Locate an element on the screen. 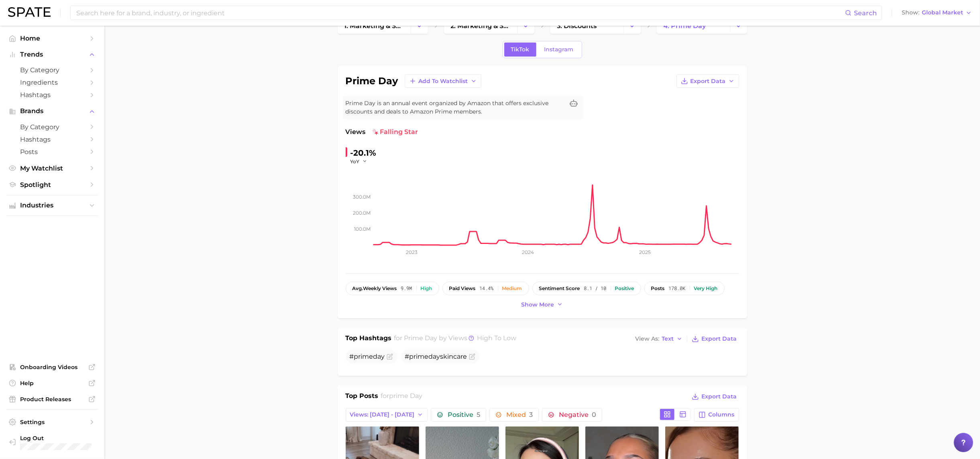  h2: for by Views is located at coordinates (455, 339).